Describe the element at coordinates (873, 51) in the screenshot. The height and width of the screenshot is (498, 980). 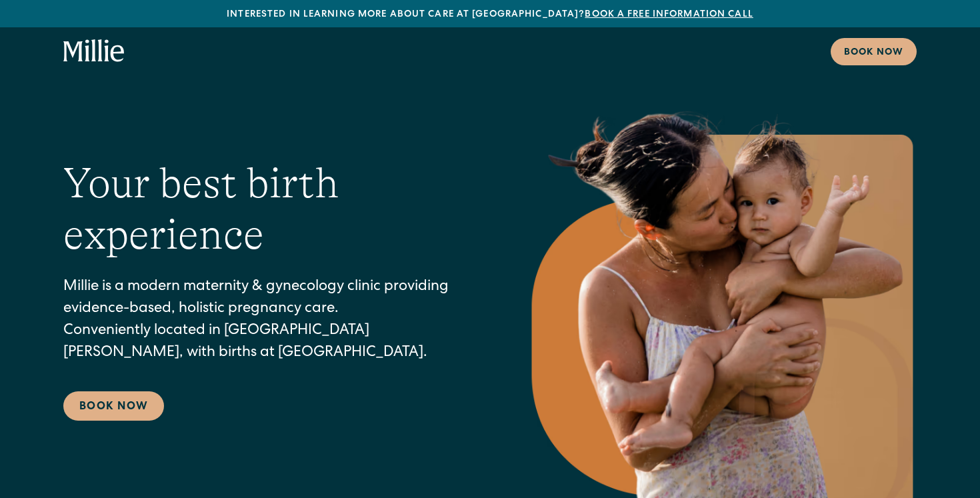
I see `a: Book now` at that location.